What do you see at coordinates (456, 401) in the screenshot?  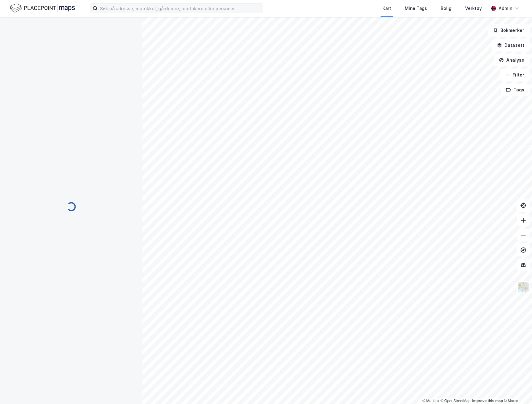 I see `a: OpenStreetMap` at bounding box center [456, 401].